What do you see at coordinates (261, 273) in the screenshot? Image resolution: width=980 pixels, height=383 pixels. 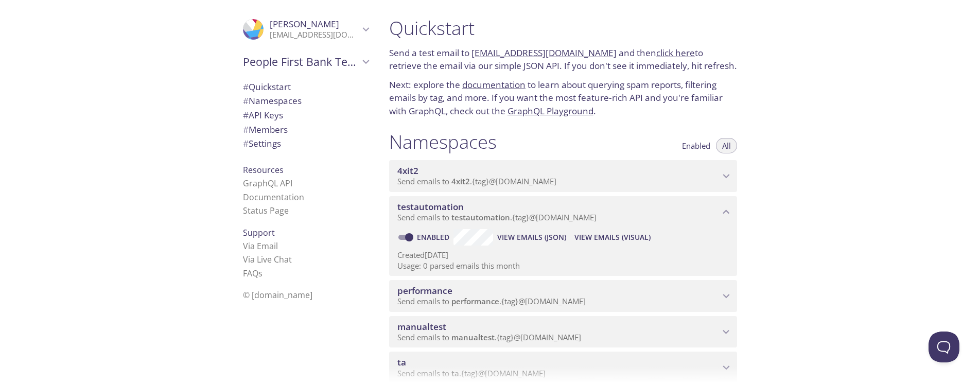 I see `span: s` at bounding box center [261, 273].